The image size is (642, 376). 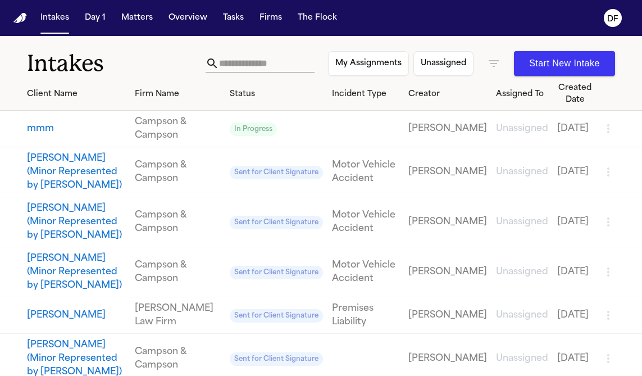 What do you see at coordinates (95, 18) in the screenshot?
I see `a: Day 1` at bounding box center [95, 18].